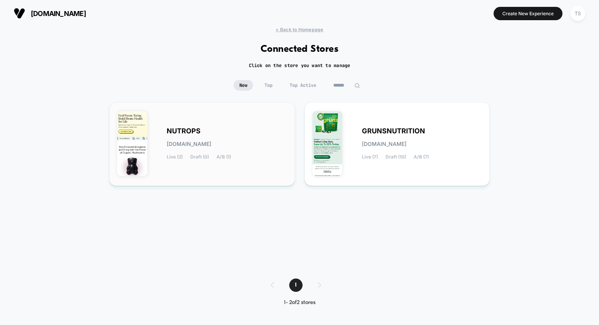  I want to click on img: Visually logo, so click(19, 13).